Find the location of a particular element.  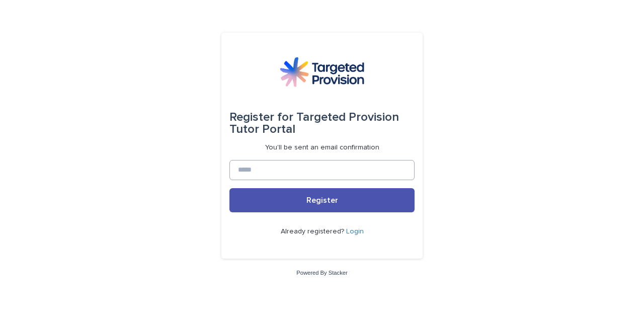

a: Login is located at coordinates (354, 231).